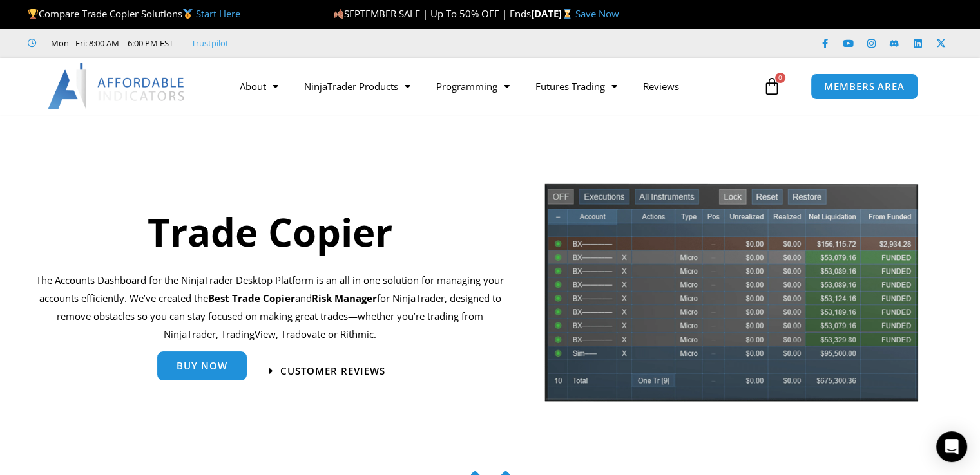  Describe the element at coordinates (576, 86) in the screenshot. I see `a: Futures Trading` at that location.